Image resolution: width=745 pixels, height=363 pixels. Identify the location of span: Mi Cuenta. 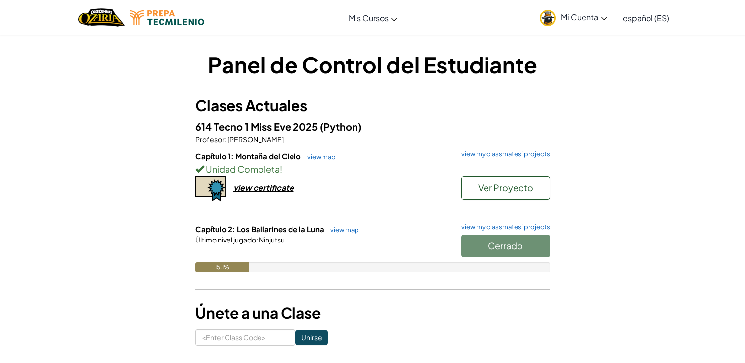
(584, 17).